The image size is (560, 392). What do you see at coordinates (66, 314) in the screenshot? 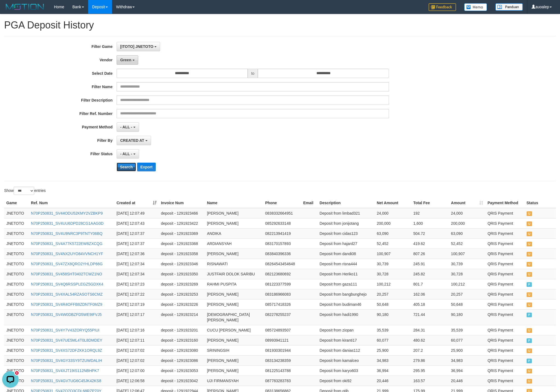
I see `a: N70P250831_SV4W0DBZFD5WE9IFVJ5` at bounding box center [66, 314].